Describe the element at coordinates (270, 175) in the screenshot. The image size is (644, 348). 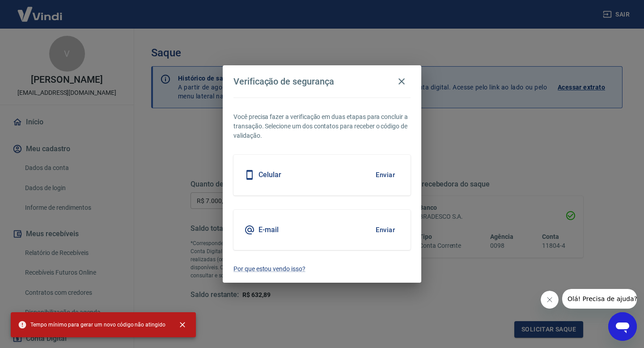
I see `h5: Celular` at that location.